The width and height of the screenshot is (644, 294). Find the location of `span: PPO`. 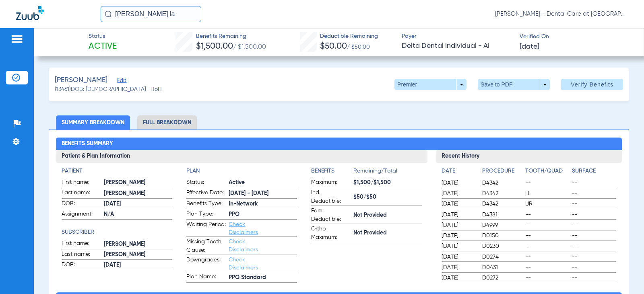

span: PPO is located at coordinates (263, 215).